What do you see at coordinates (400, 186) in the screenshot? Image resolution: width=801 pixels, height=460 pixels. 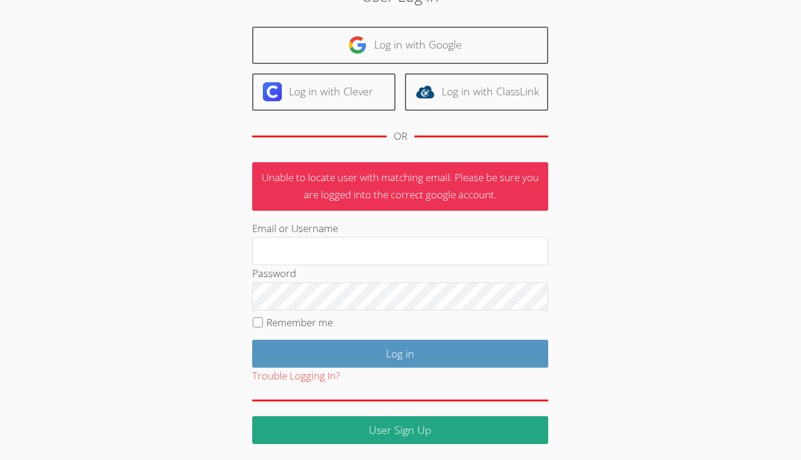 I see `p: Unable to locate user with matching email. Please be sure you are logged into the correct google ...` at bounding box center [400, 186].